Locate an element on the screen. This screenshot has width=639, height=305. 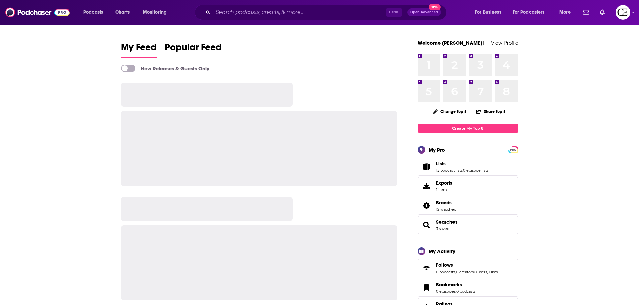
button: Open AdvancedNew is located at coordinates (424, 12).